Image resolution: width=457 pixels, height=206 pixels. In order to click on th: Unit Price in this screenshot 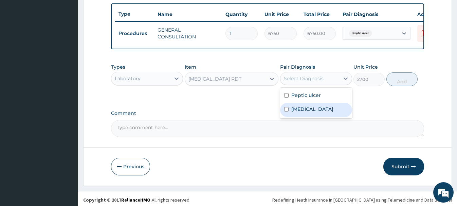, I will do `click(281, 14)`.